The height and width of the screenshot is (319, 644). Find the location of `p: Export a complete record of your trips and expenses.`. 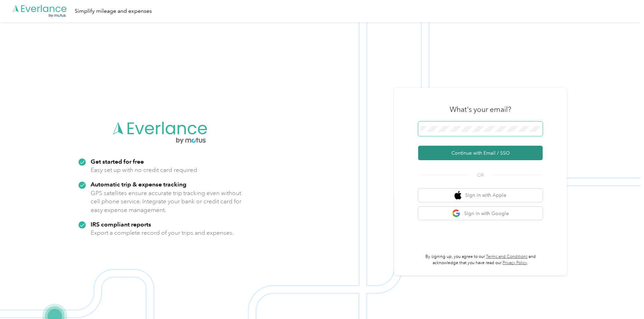

p: Export a complete record of your trips and expenses. is located at coordinates (162, 233).